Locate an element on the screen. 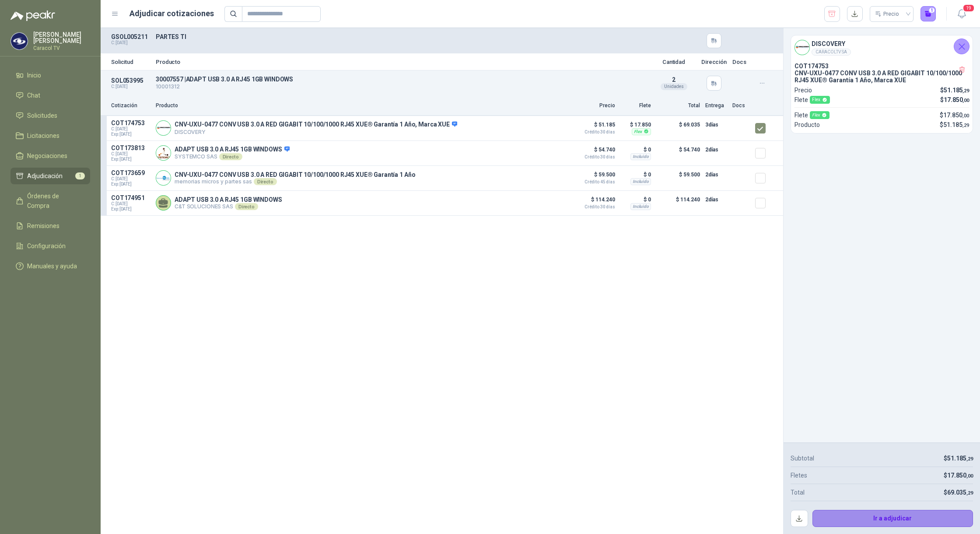 The width and height of the screenshot is (980, 534). a: Adjudicación1 is located at coordinates (50, 176).